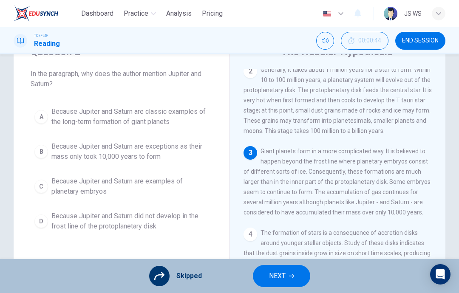 This screenshot has width=459, height=293. I want to click on span: Skipped, so click(189, 276).